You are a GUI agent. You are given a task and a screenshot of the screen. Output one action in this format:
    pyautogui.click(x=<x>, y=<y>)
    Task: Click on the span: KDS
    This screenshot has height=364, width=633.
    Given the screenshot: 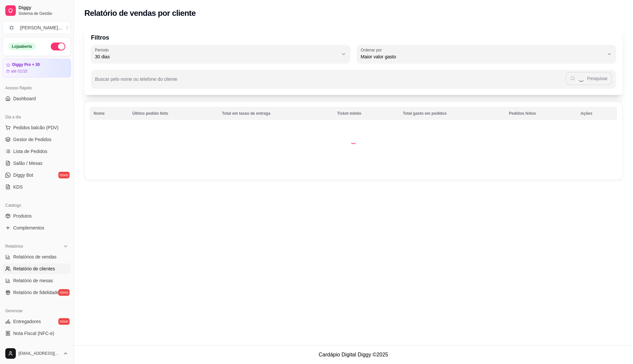 What is the action you would take?
    pyautogui.click(x=18, y=187)
    